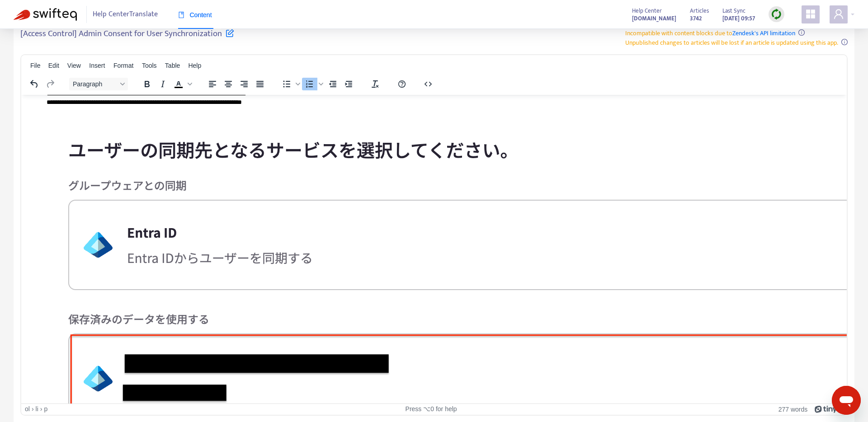 This screenshot has width=868, height=422. I want to click on span: Articles, so click(699, 11).